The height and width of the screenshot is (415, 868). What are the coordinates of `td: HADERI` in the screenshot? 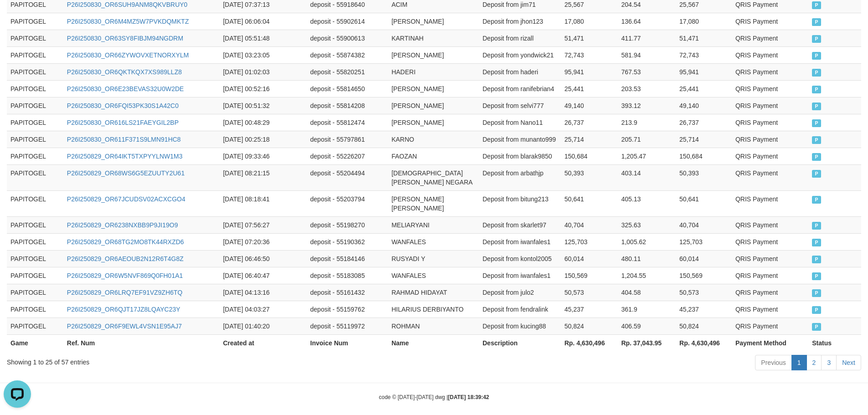 It's located at (433, 72).